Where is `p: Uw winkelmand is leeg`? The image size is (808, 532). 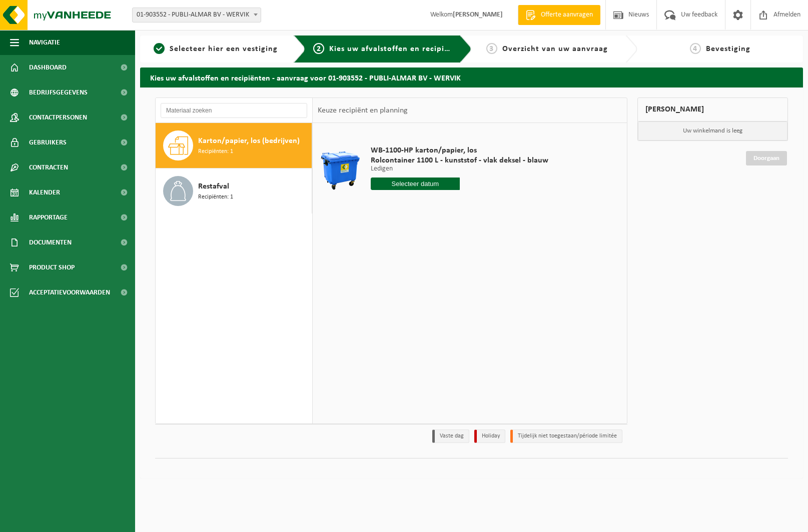
p: Uw winkelmand is leeg is located at coordinates (712, 131).